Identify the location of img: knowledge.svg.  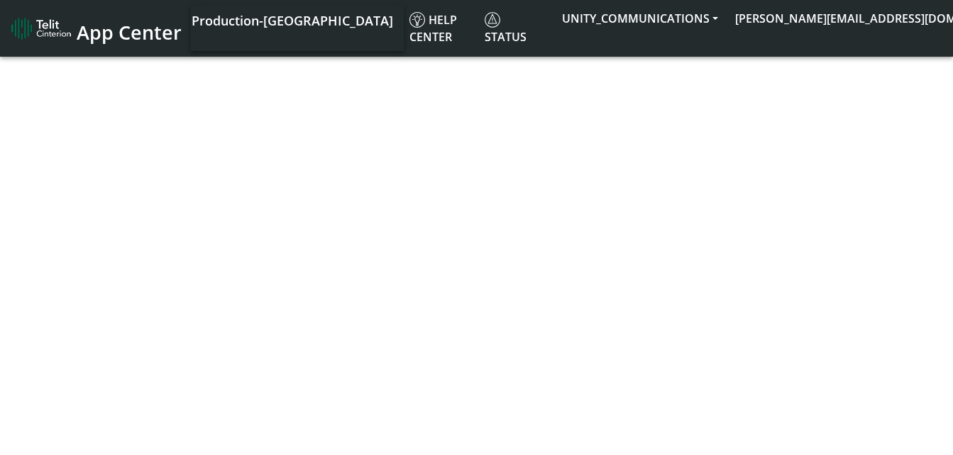
(417, 20).